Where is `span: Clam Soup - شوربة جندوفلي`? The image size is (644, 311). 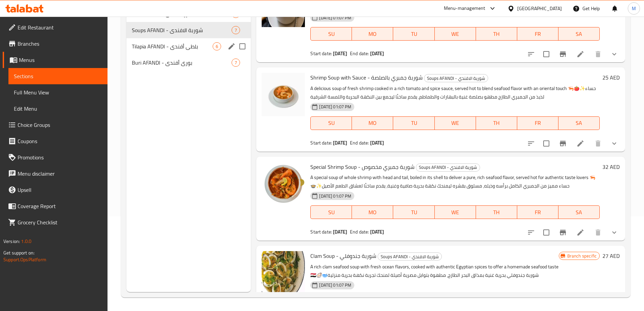 span: Clam Soup - شوربة جندوفلي is located at coordinates (343, 256).